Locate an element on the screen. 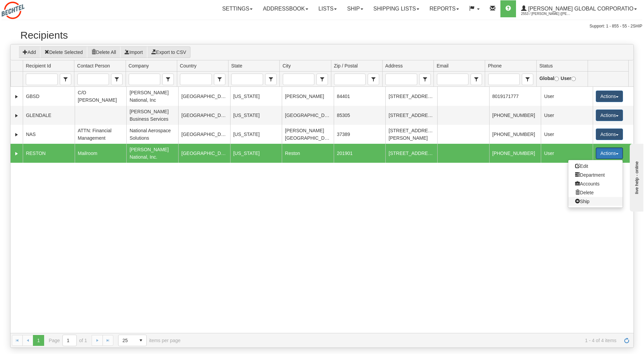  td: 84401 is located at coordinates (359, 96).